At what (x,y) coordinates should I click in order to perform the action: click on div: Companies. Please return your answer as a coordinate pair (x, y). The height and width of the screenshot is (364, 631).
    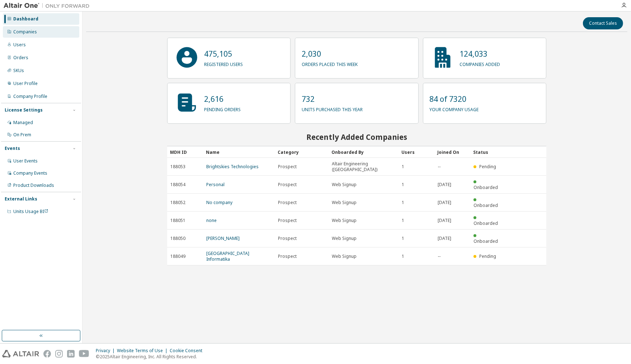
    Looking at the image, I should click on (25, 32).